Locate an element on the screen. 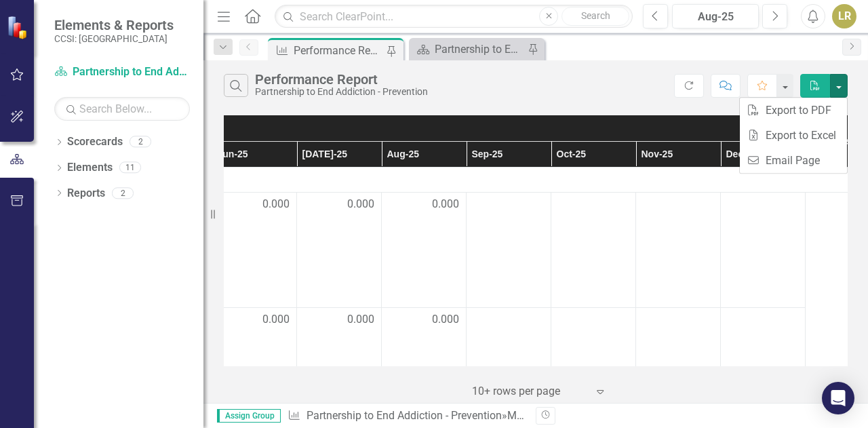 The image size is (868, 428). a: Measures is located at coordinates (530, 415).